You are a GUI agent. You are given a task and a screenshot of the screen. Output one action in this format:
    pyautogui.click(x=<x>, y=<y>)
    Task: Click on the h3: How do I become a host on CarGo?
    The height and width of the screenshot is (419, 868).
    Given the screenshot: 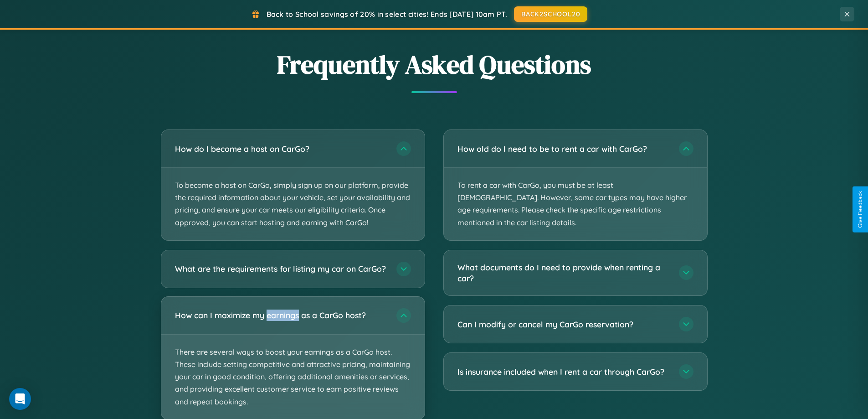 What is the action you would take?
    pyautogui.click(x=281, y=149)
    